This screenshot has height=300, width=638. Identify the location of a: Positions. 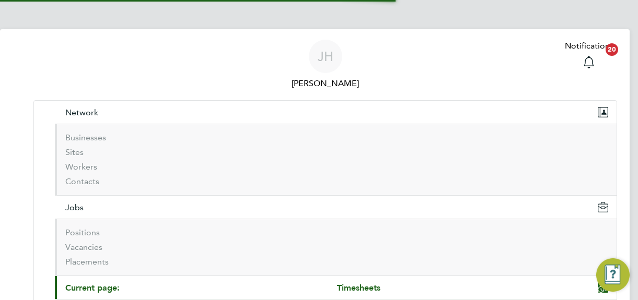
(83, 233).